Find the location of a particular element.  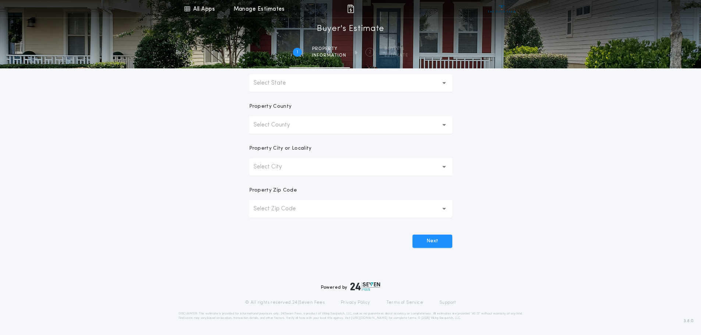

p: Property County is located at coordinates (271, 107).